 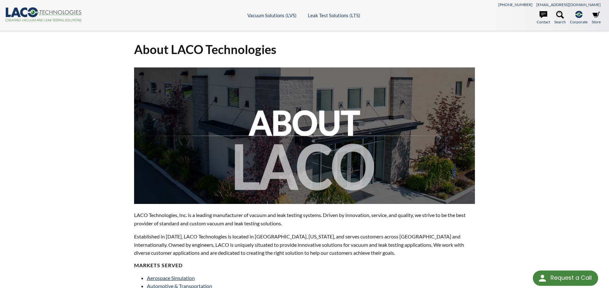 What do you see at coordinates (305, 219) in the screenshot?
I see `p: LACO Technologies, Inc. is a leading manufacturer of vacuum and leak testing systems. Driven by i...` at bounding box center [305, 219].